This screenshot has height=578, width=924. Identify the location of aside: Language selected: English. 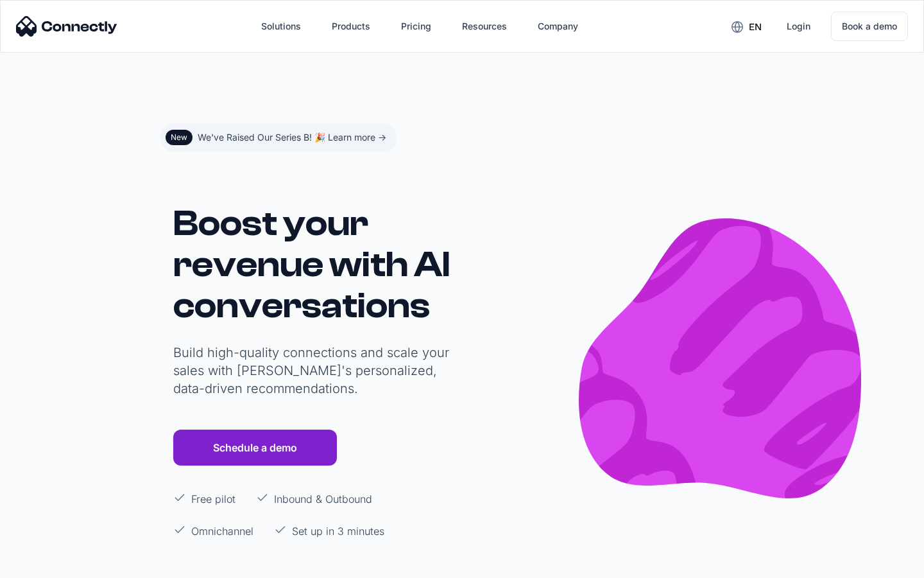
(45, 563).